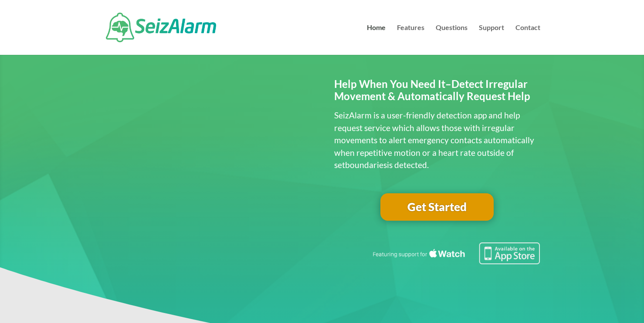 The width and height of the screenshot is (644, 323). I want to click on h2: Help When You Need It–Detect Irregular Movement & Automatically Request Help, so click(437, 93).